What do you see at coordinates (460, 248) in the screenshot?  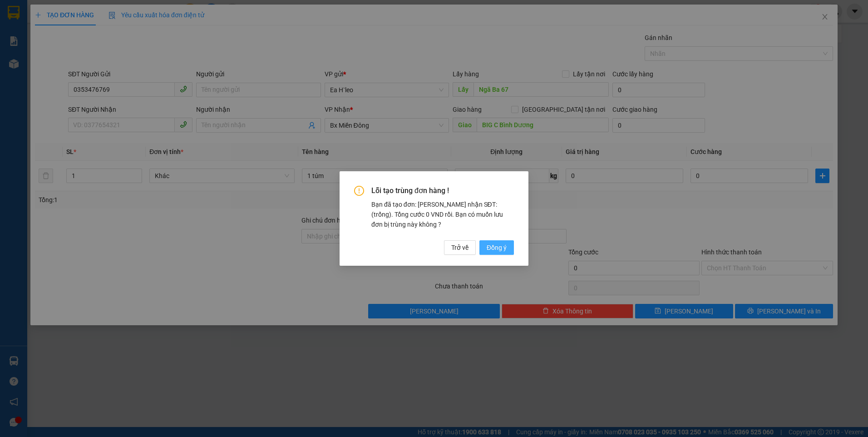 I see `button: Trở về` at bounding box center [460, 248].